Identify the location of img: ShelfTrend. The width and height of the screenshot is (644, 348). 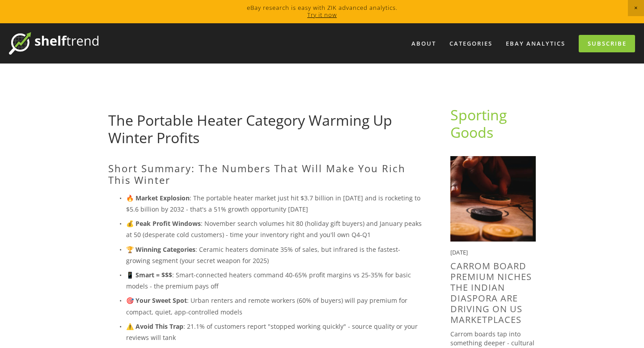
(53, 43).